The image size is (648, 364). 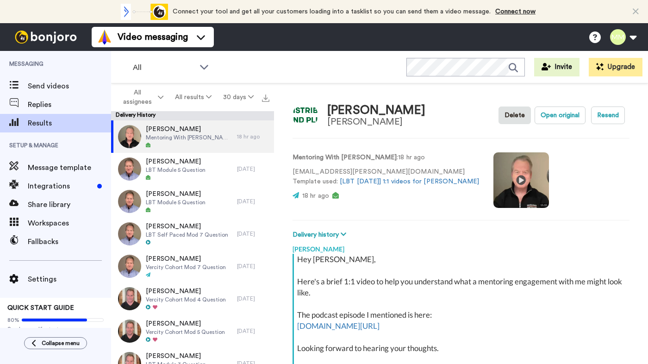 What do you see at coordinates (69, 205) in the screenshot?
I see `span: Share library` at bounding box center [69, 205].